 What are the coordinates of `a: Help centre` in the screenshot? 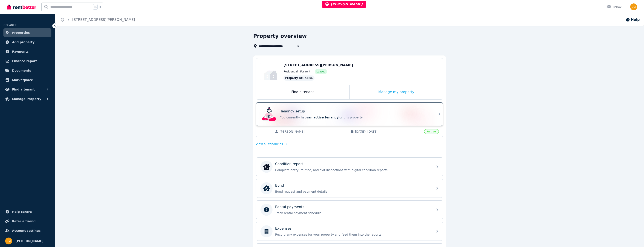 It's located at (27, 212).